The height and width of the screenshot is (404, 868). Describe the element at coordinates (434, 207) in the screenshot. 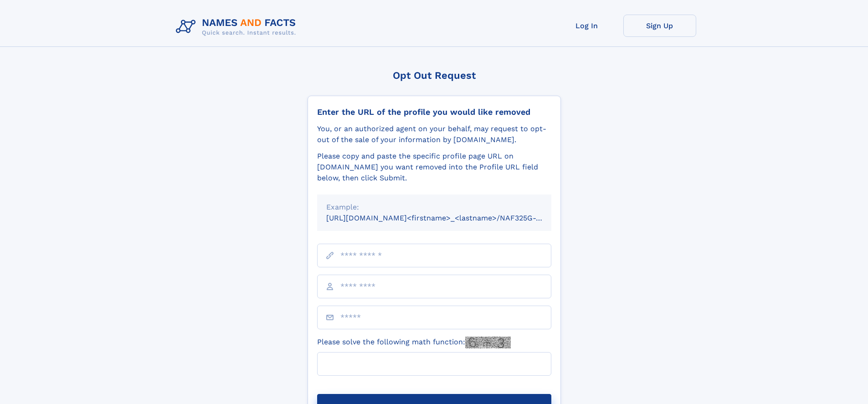

I see `div: Example:` at that location.